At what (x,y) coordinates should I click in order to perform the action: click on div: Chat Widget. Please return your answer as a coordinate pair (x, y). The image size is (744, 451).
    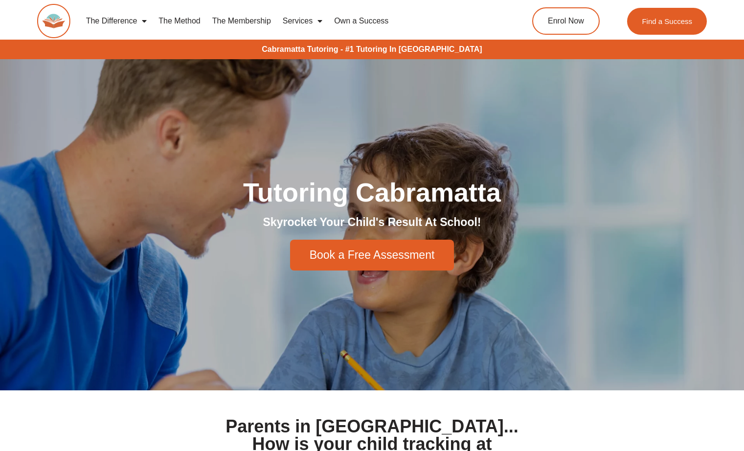
    Looking at the image, I should click on (660, 396).